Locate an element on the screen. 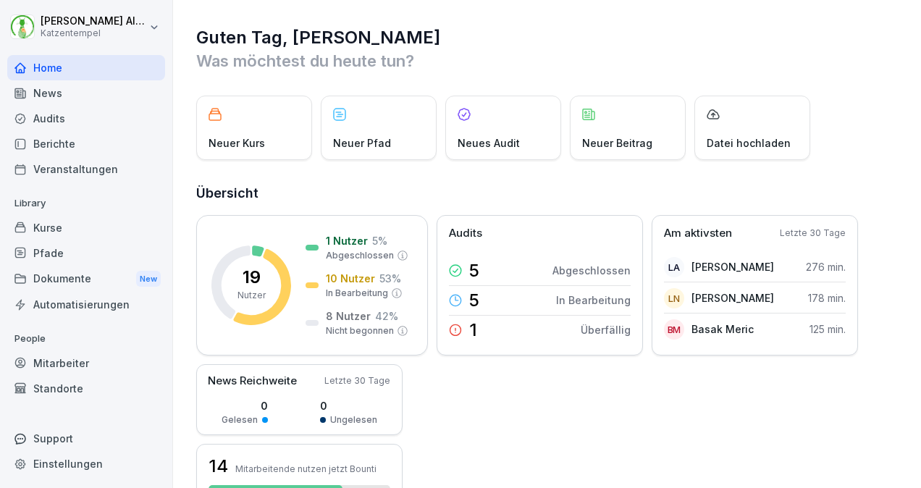  h2: Übersicht is located at coordinates (548, 193).